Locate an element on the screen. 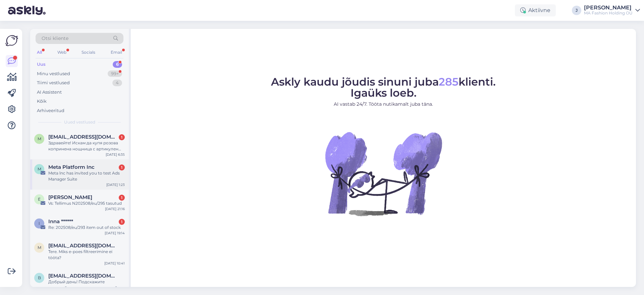 Image resolution: width=644 pixels, height=295 pixels. span: Uued vestlused is located at coordinates (80, 122).